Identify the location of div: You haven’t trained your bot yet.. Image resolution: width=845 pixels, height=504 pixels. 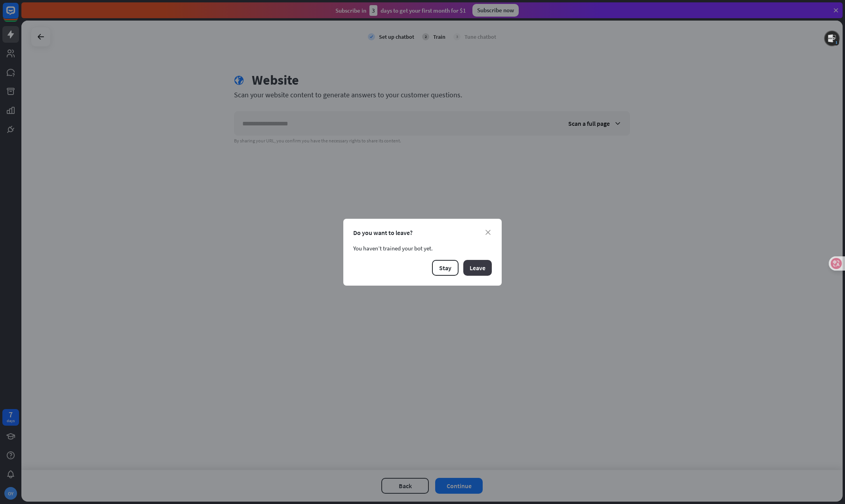
(423, 248).